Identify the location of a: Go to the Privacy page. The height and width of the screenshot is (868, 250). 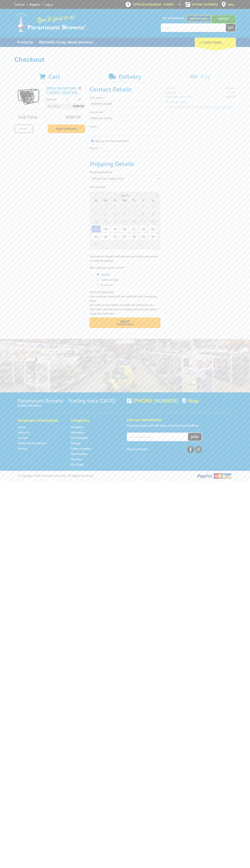
(22, 448).